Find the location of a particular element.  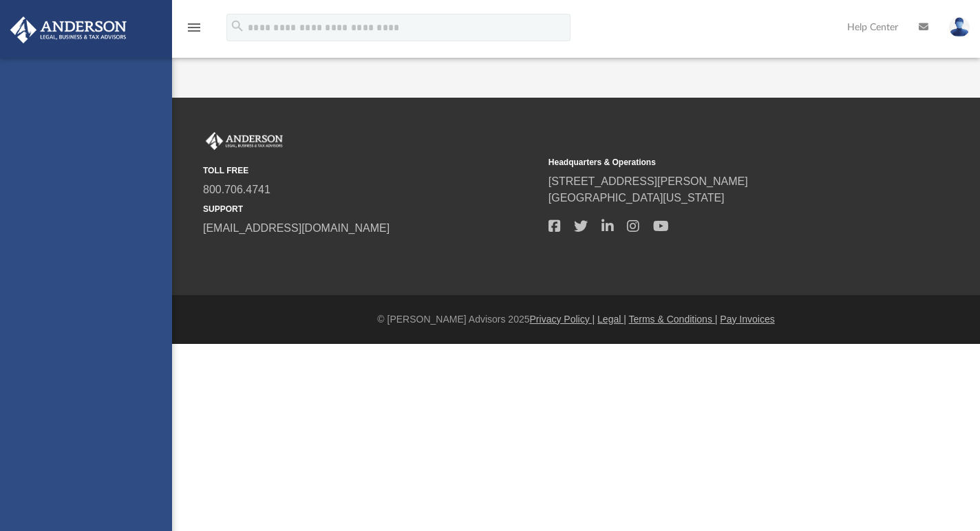

a: Legal | is located at coordinates (612, 319).